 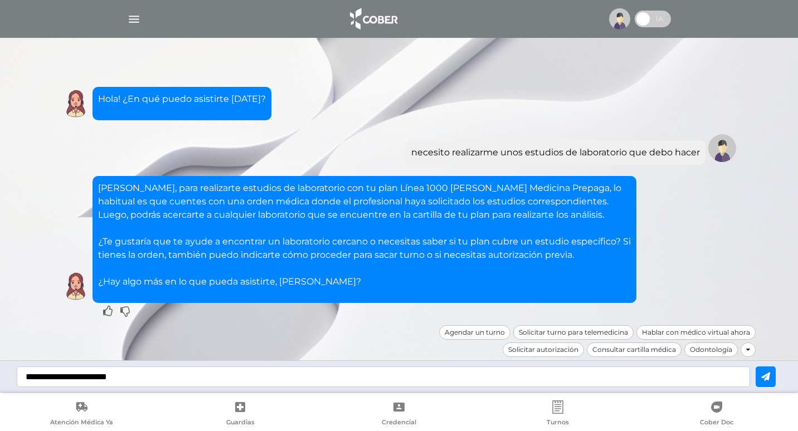 What do you see at coordinates (619, 19) in the screenshot?
I see `img: profile-placeholder.svg` at bounding box center [619, 19].